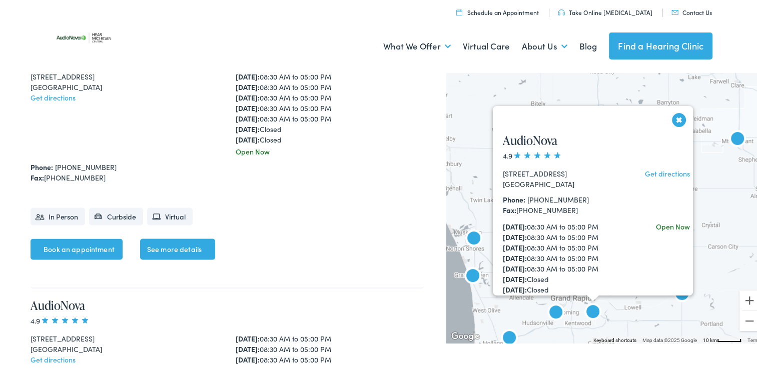  What do you see at coordinates (178, 248) in the screenshot?
I see `a: See more details` at bounding box center [178, 248].